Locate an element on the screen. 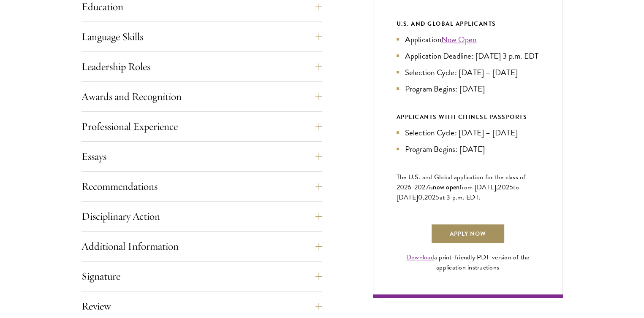  span: The U.S. and Global application for the class of 202 is located at coordinates (461, 182).